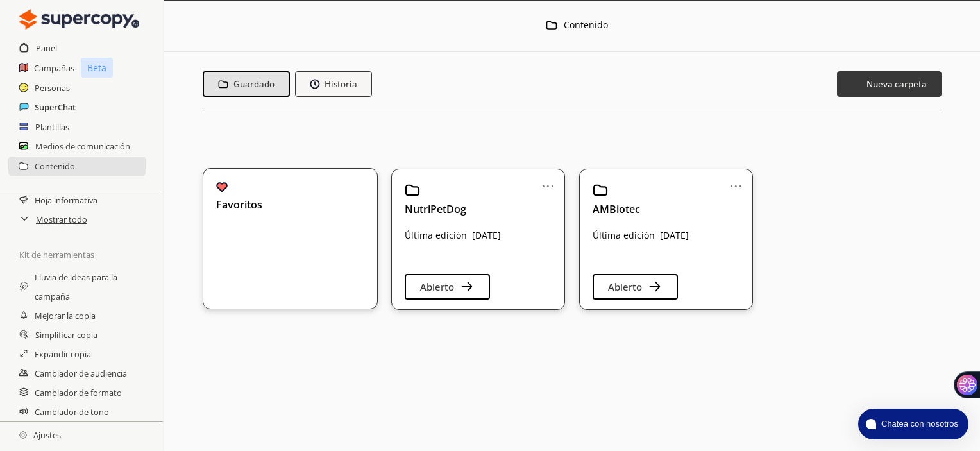 The width and height of the screenshot is (980, 451). Describe the element at coordinates (72, 412) in the screenshot. I see `font: Cambiador de tono` at that location.